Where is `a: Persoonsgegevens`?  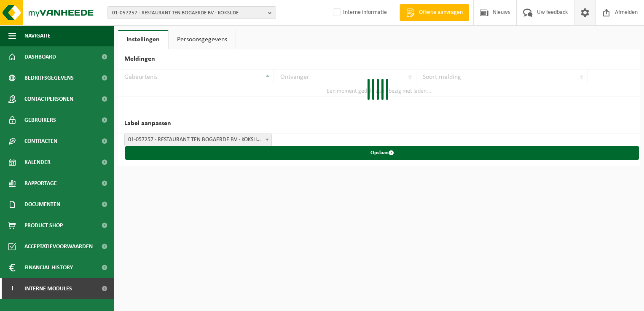 a: Persoonsgegevens is located at coordinates (202, 39).